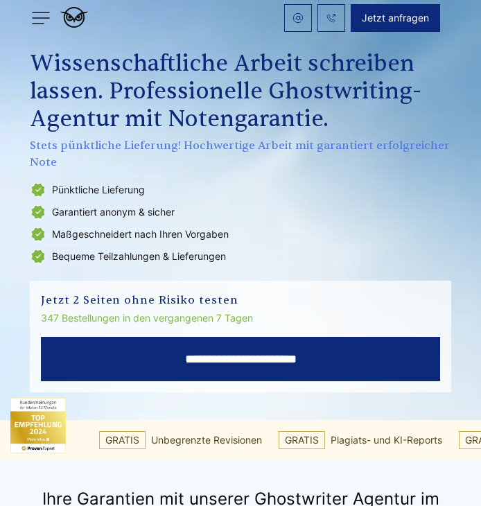 The height and width of the screenshot is (506, 481). Describe the element at coordinates (241, 190) in the screenshot. I see `li: Pünktliche Lieferung` at that location.